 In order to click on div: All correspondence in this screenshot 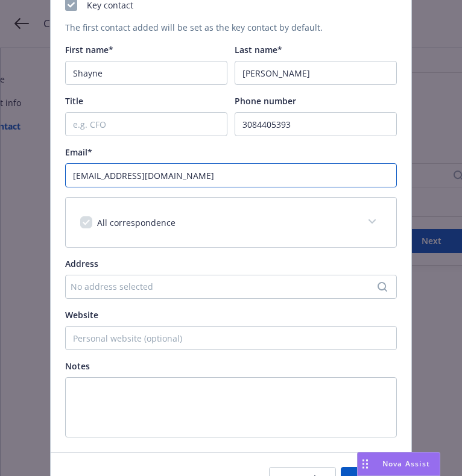, I will do `click(231, 222)`.